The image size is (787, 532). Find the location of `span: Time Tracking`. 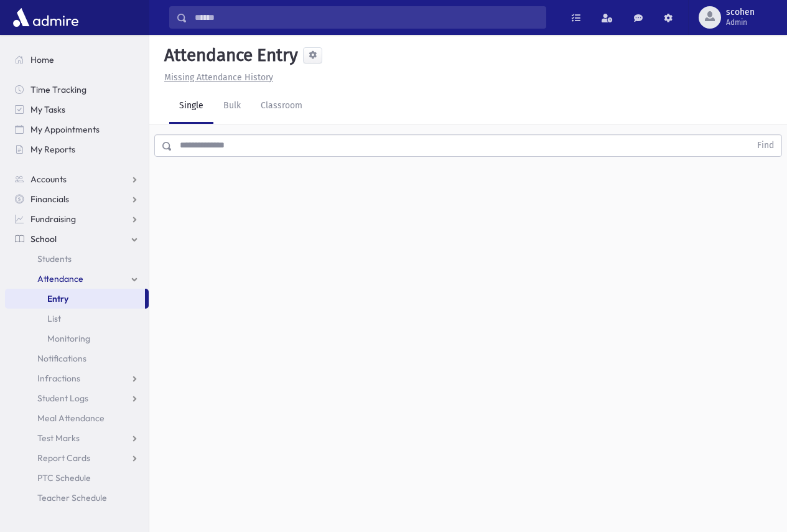

span: Time Tracking is located at coordinates (59, 89).